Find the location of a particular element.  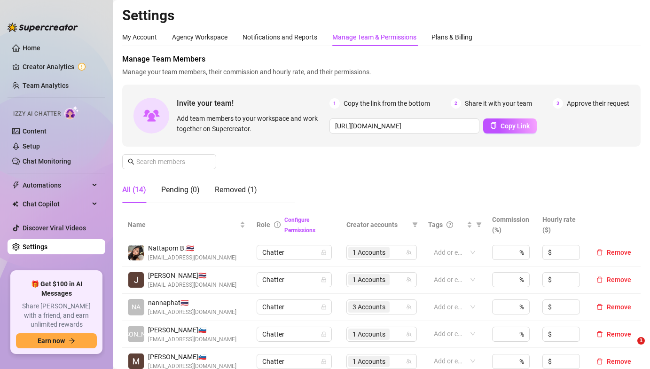

img: Nattaporn Boonwit is located at coordinates (136, 252).